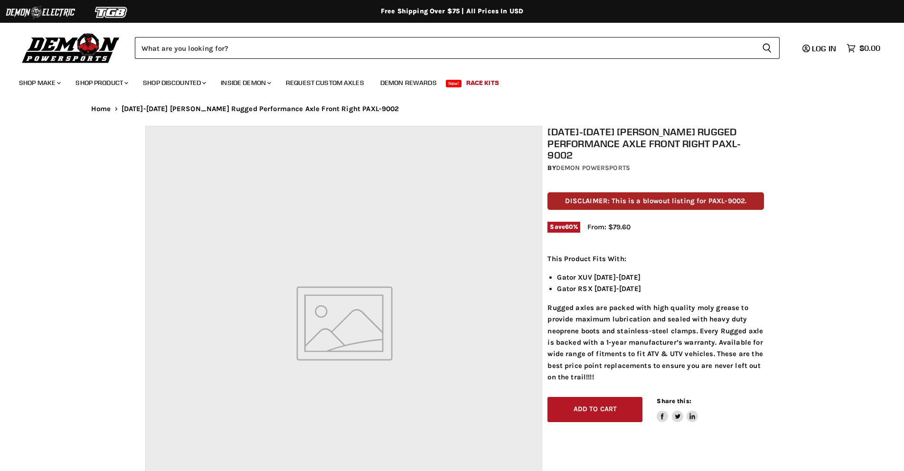  Describe the element at coordinates (101, 83) in the screenshot. I see `a: Shop Product` at that location.